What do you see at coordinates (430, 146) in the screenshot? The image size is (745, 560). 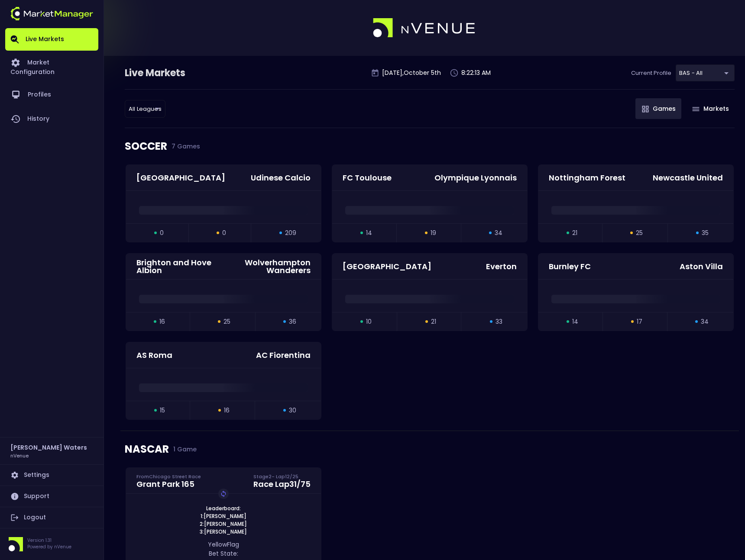 I see `div: SOCCER` at bounding box center [430, 146].